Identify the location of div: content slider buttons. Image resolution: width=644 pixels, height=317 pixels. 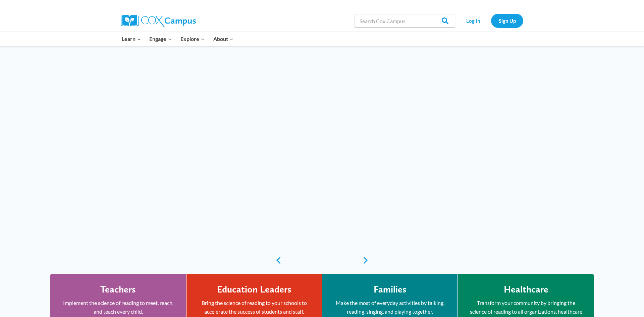
(322, 260).